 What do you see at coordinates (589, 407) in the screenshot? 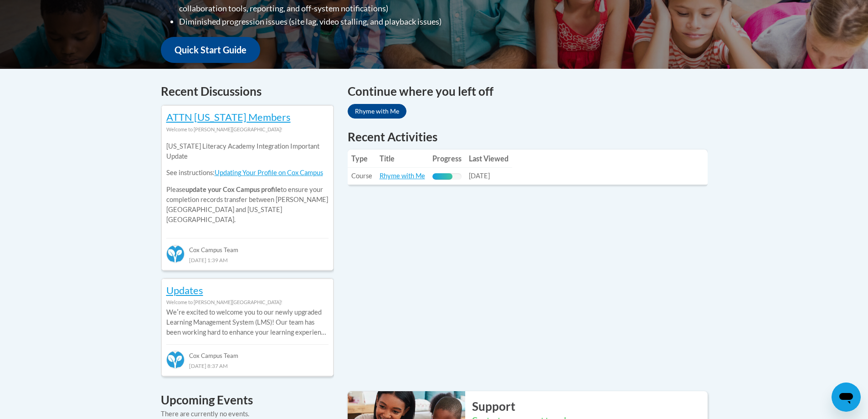
I see `h2: Support` at bounding box center [589, 407].